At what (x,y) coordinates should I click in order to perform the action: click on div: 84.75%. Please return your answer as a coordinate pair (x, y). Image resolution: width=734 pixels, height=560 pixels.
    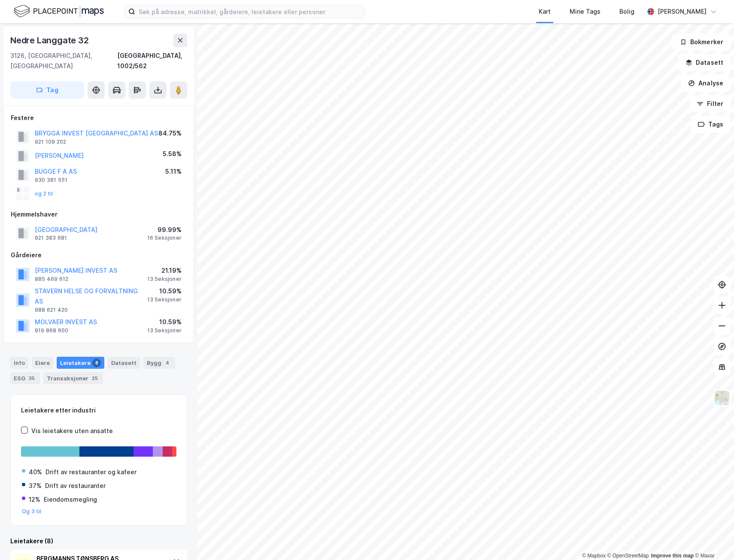
    Looking at the image, I should click on (170, 134).